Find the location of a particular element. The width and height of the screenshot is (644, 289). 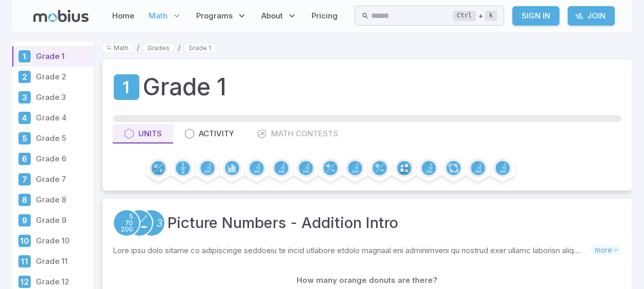

p: Grade 9 is located at coordinates (63, 221).